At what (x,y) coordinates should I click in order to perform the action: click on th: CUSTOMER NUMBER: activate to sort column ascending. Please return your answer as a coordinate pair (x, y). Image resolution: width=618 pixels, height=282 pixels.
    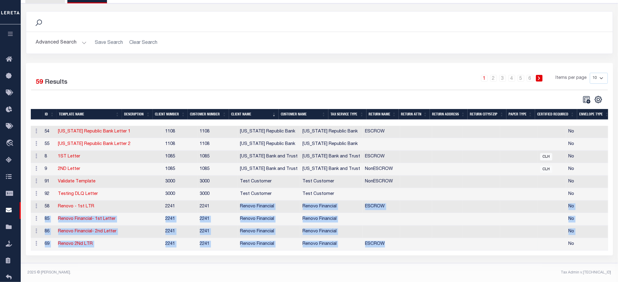
    Looking at the image, I should click on (208, 114).